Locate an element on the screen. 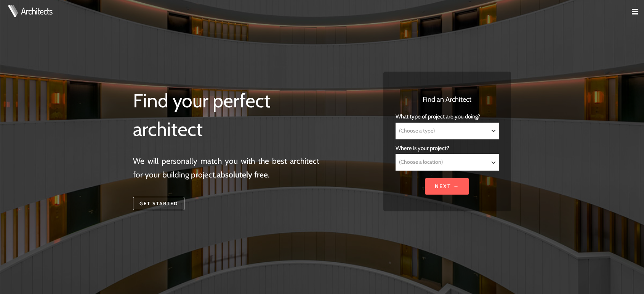 This screenshot has height=294, width=644. span: Where is your project? is located at coordinates (422, 148).